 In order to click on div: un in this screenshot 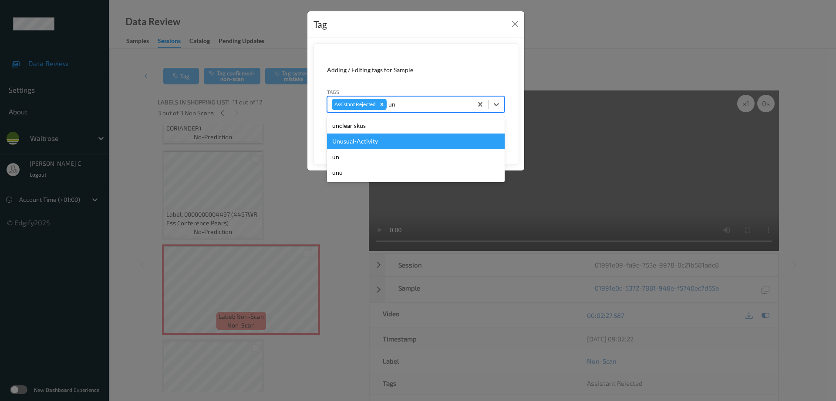, I will do `click(416, 157)`.